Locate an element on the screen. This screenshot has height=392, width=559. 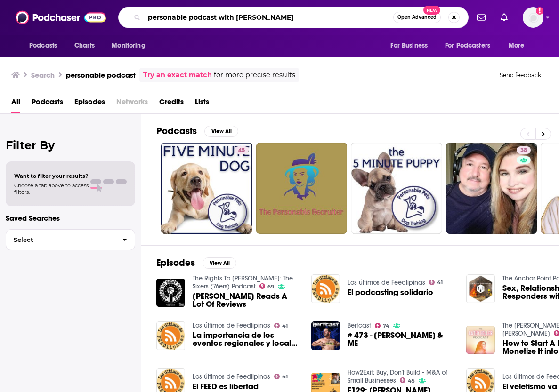
a: Episodes is located at coordinates (90, 104).